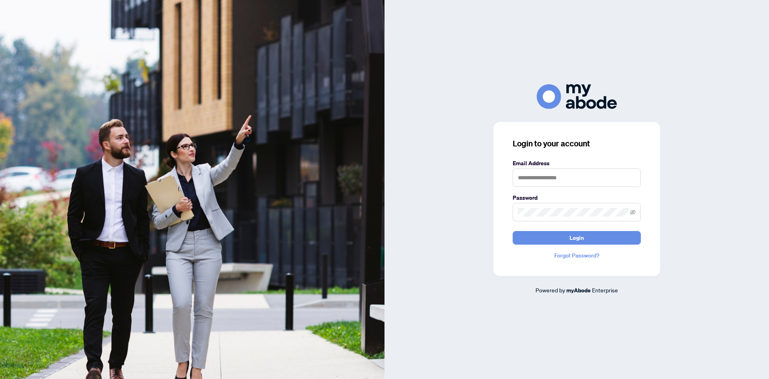 Image resolution: width=769 pixels, height=379 pixels. What do you see at coordinates (579, 290) in the screenshot?
I see `a: myAbode` at bounding box center [579, 290].